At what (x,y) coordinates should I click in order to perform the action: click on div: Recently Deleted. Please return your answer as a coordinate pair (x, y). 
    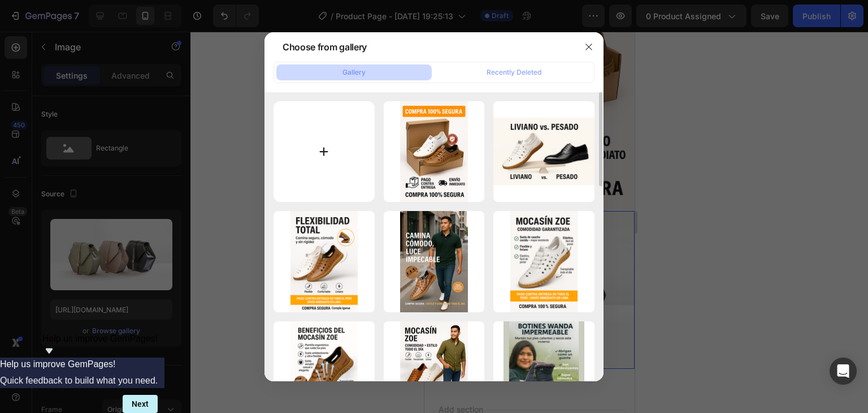
    Looking at the image, I should click on (514, 72).